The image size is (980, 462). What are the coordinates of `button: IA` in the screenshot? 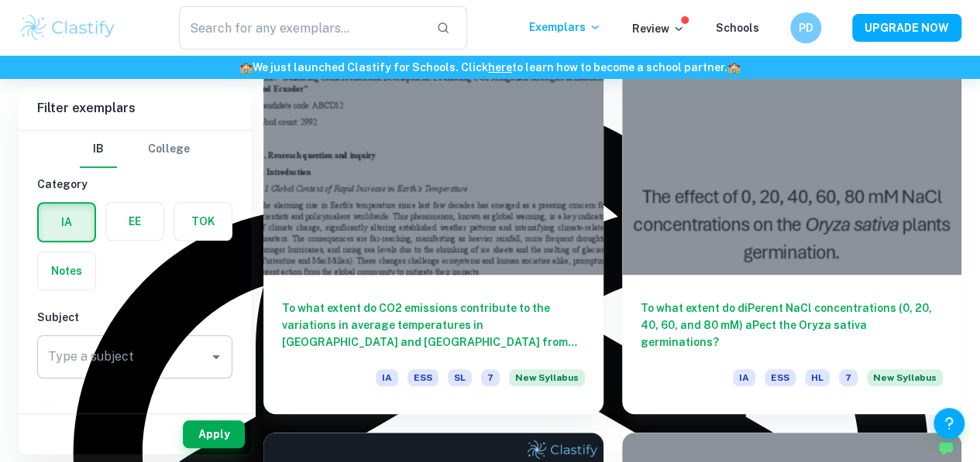 It's located at (66, 223).